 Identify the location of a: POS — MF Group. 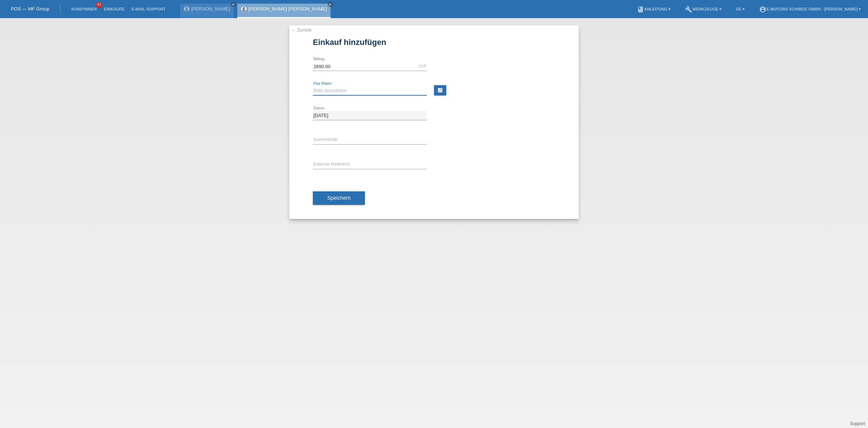
(30, 9).